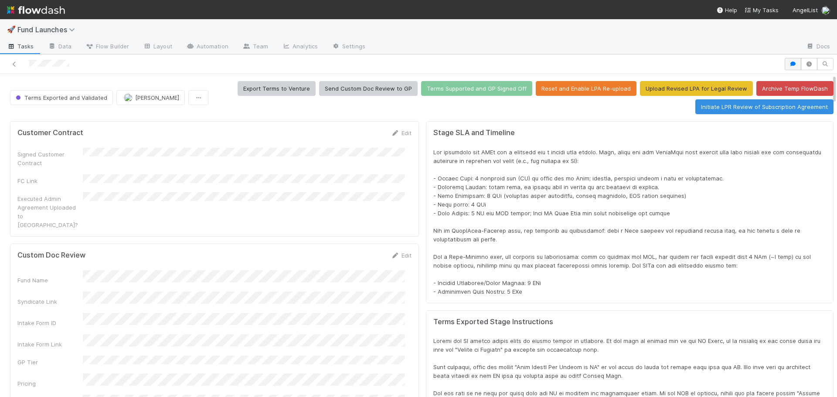 This screenshot has height=397, width=837. I want to click on a: Docs, so click(818, 47).